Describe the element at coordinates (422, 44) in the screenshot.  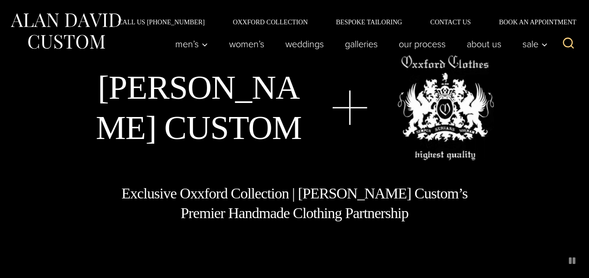
I see `a: Our Process` at that location.